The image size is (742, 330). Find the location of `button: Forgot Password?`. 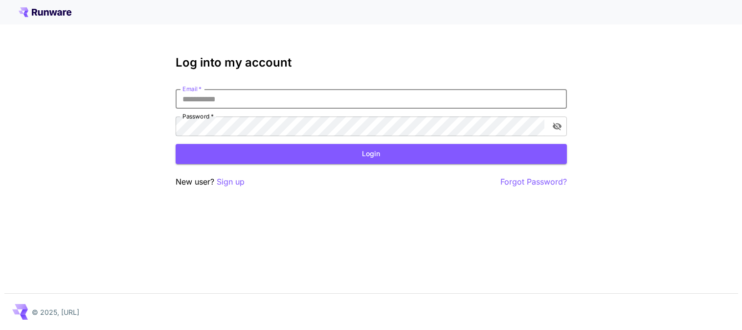

button: Forgot Password? is located at coordinates (534, 182).